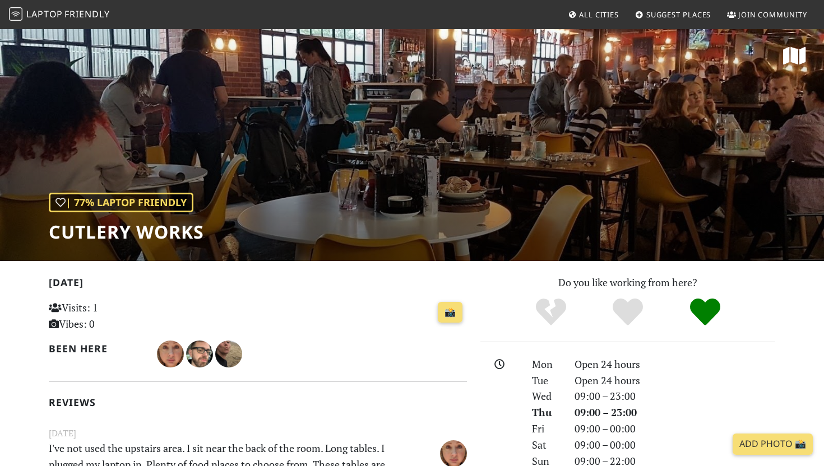  Describe the element at coordinates (126, 232) in the screenshot. I see `h1: Cutlery Works` at that location.